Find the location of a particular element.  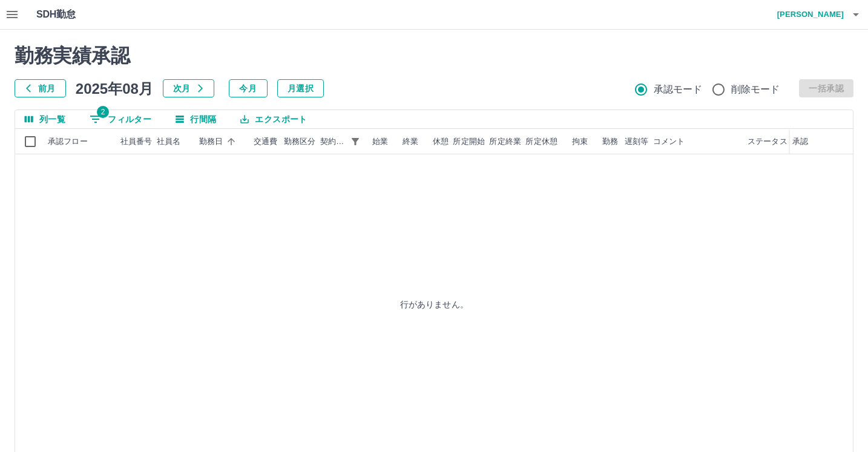

h5: 2025年08月 is located at coordinates (115, 89).